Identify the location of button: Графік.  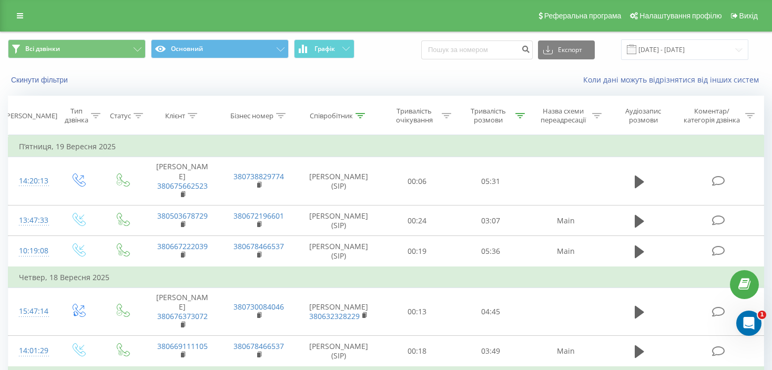
(324, 49).